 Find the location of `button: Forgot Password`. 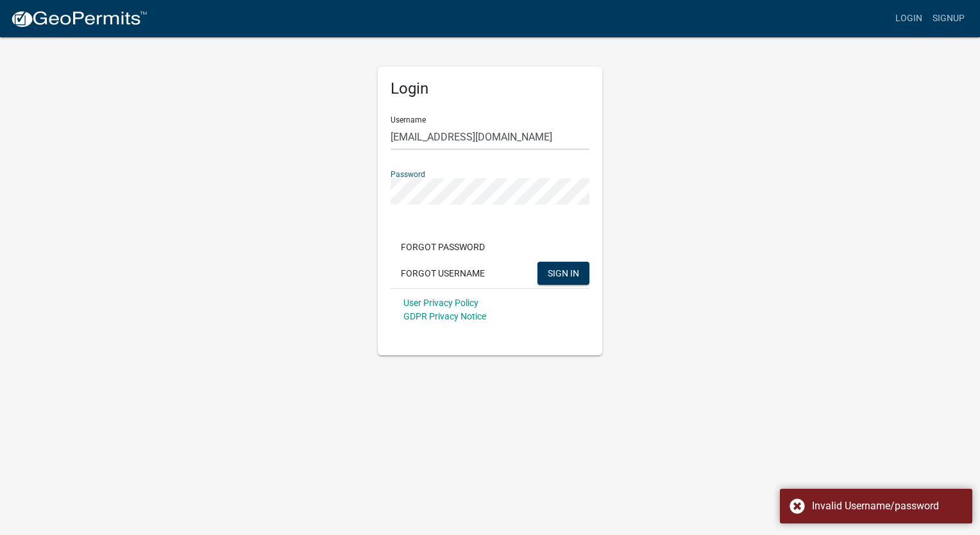

button: Forgot Password is located at coordinates (442, 247).